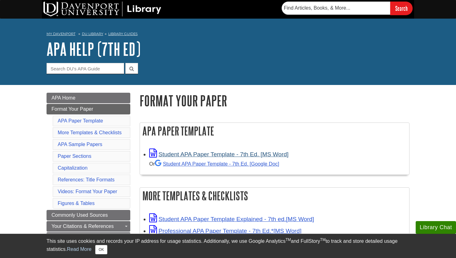  Describe the element at coordinates (61, 34) in the screenshot. I see `a: My Davenport` at that location.